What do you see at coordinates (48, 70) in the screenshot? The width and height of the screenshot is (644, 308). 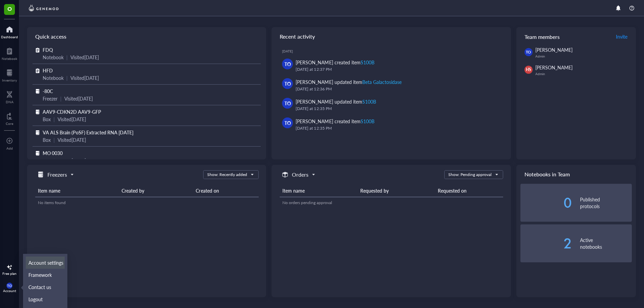 I see `span: HFD` at bounding box center [48, 70].